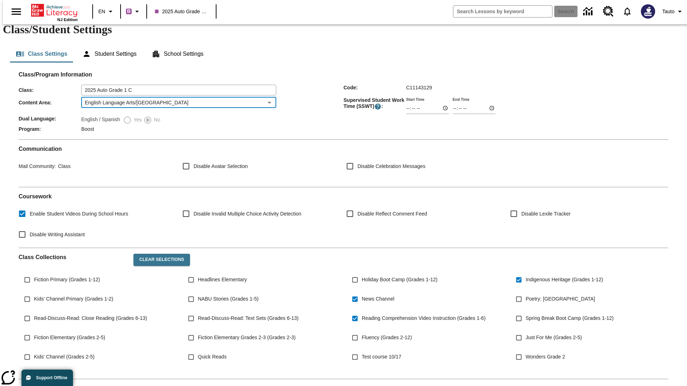  What do you see at coordinates (50, 129) in the screenshot?
I see `span: Program :` at bounding box center [50, 129].